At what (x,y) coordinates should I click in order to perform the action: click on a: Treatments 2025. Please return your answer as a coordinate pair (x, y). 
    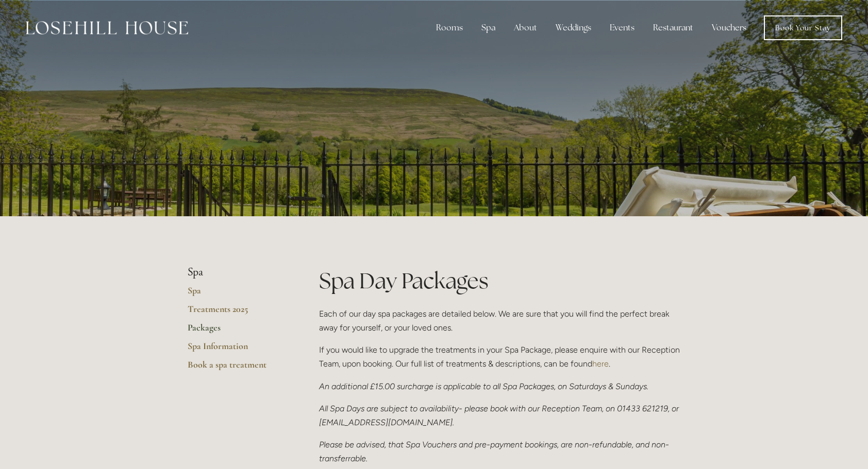
    Looking at the image, I should click on (236, 313).